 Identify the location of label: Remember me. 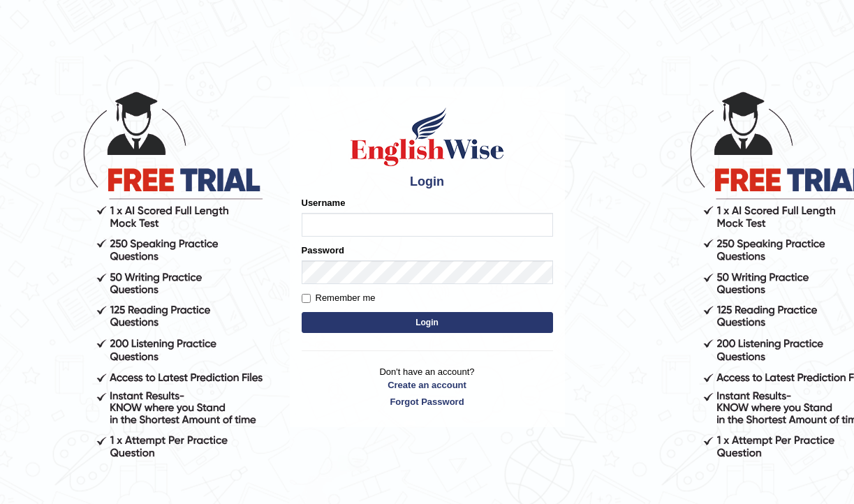
(339, 298).